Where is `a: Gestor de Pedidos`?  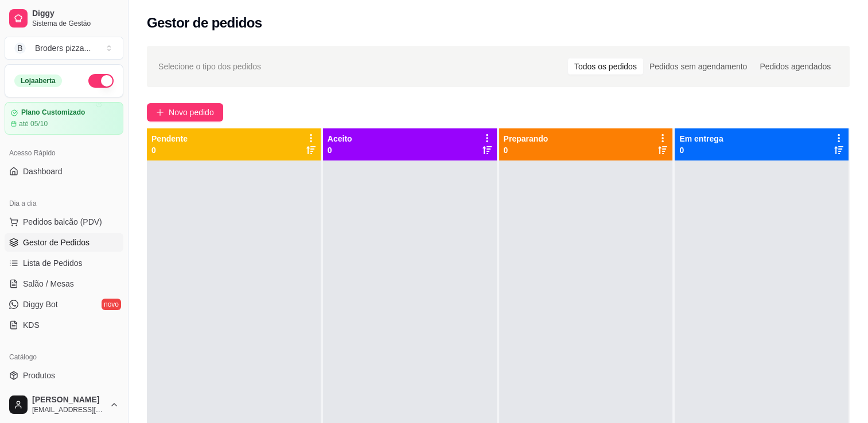
a: Gestor de Pedidos is located at coordinates (63, 242).